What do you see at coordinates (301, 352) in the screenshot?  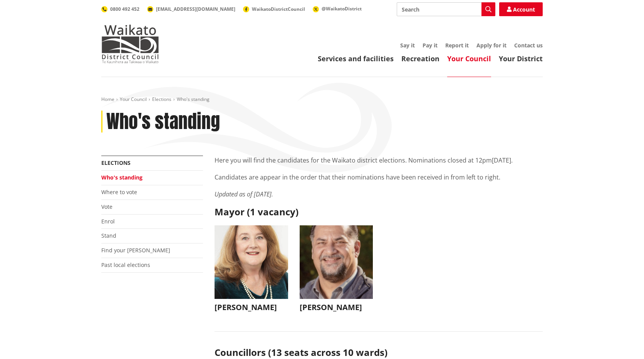 I see `strong: Councillors (13 seats across 10 wards)` at bounding box center [301, 352].